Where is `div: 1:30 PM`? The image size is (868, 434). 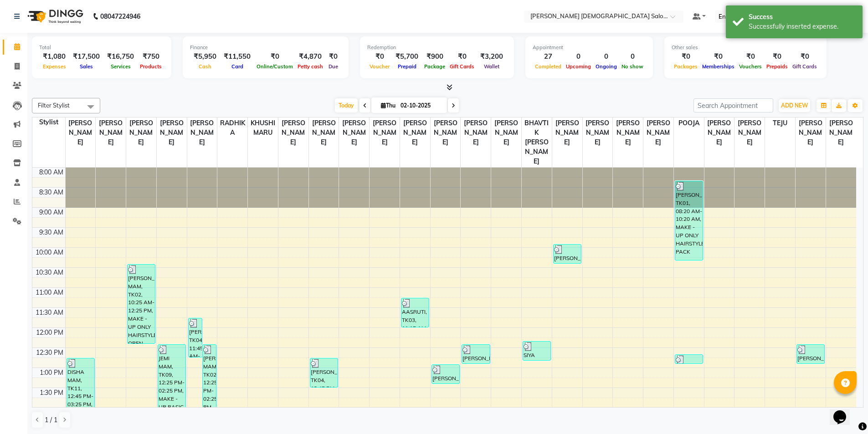
div: 1:30 PM is located at coordinates (51, 393).